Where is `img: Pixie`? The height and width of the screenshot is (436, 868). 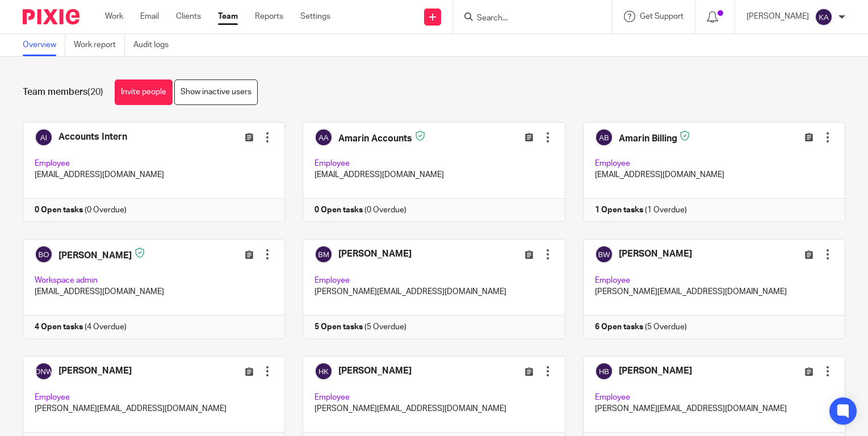 img: Pixie is located at coordinates (51, 16).